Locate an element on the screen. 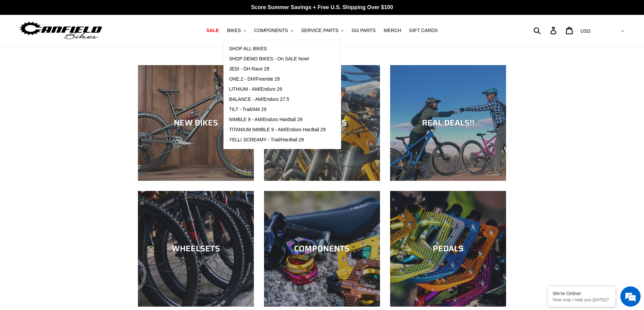 The image size is (644, 310). a: TILT - Trail/AM 29 is located at coordinates (277, 110).